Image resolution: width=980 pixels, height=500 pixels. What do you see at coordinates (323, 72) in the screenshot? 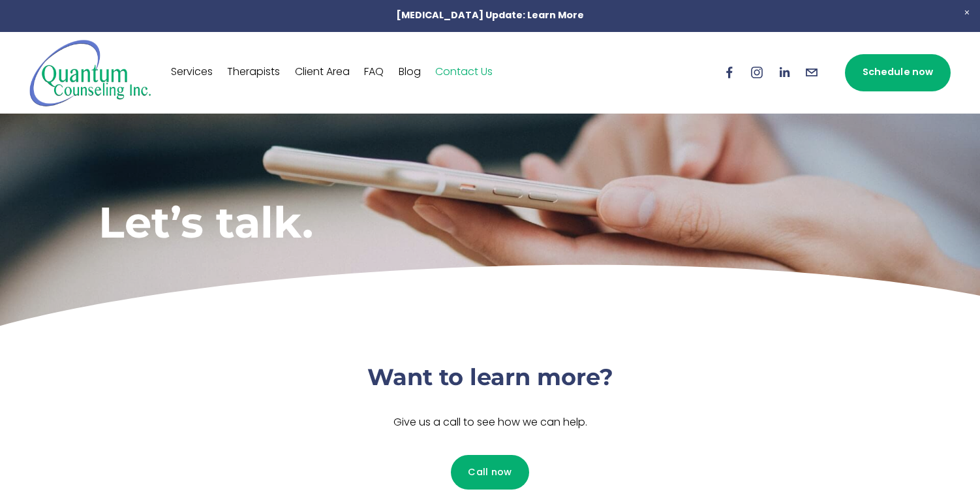
I see `a: Client Area` at bounding box center [323, 72].